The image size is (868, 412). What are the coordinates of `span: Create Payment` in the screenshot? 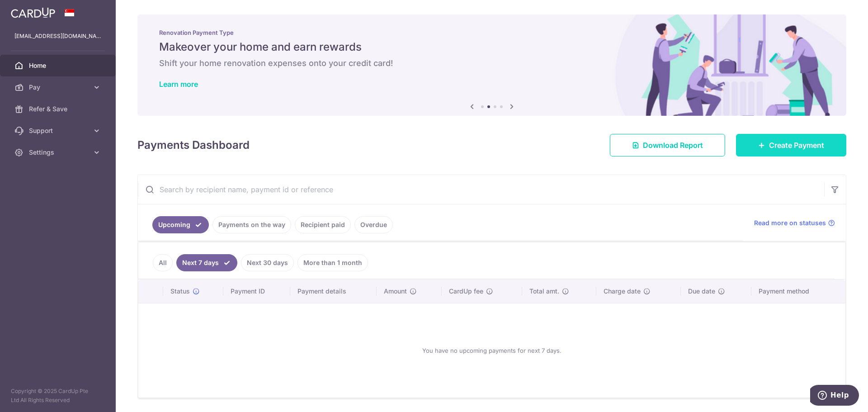 It's located at (797, 145).